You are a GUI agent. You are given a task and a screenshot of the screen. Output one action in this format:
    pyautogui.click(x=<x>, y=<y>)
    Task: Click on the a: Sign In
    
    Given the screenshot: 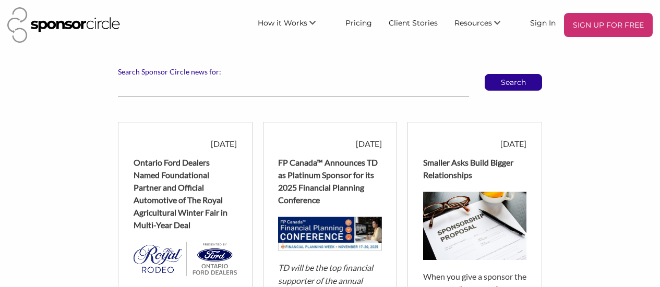 What is the action you would take?
    pyautogui.click(x=543, y=22)
    